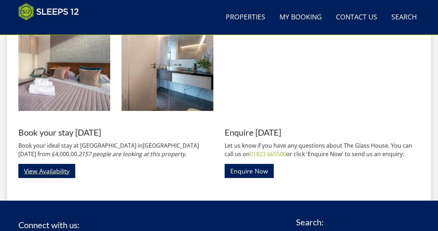 This screenshot has width=438, height=231. I want to click on h3: Connect with us:, so click(49, 225).